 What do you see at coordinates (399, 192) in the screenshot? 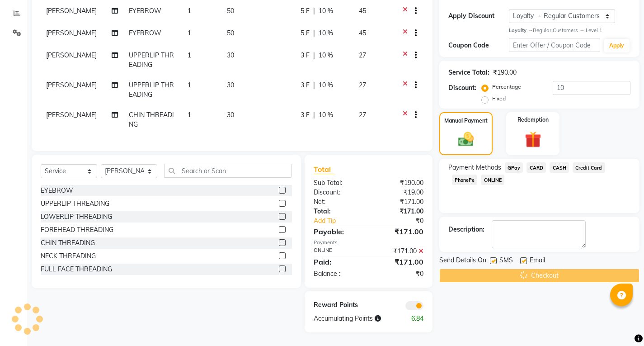
I see `div: ₹19.00` at bounding box center [399, 192].